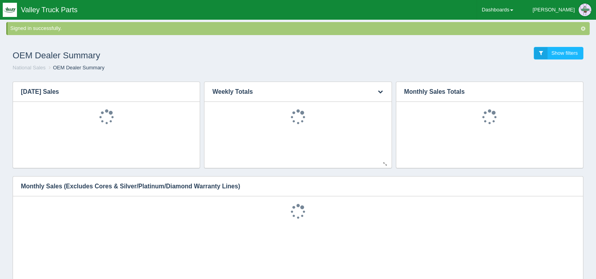 This screenshot has width=596, height=279. I want to click on img: q1blfpkbivjhsugxdrfq.png, so click(10, 10).